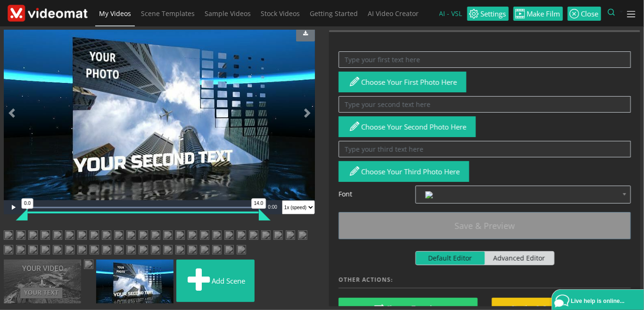 The image size is (644, 310). I want to click on a: Settings, so click(488, 14).